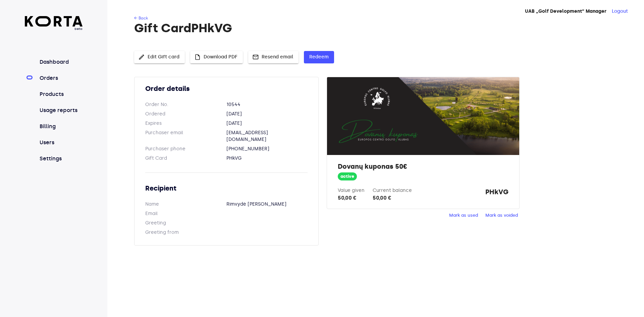  Describe the element at coordinates (502, 215) in the screenshot. I see `span: Mark as voided` at that location.